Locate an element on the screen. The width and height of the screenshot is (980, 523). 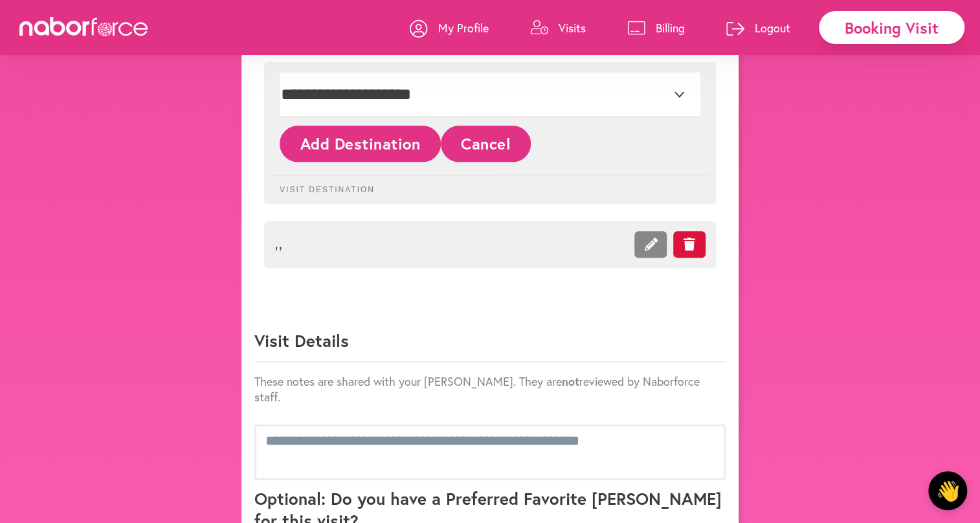
p: Visits is located at coordinates (572, 28).